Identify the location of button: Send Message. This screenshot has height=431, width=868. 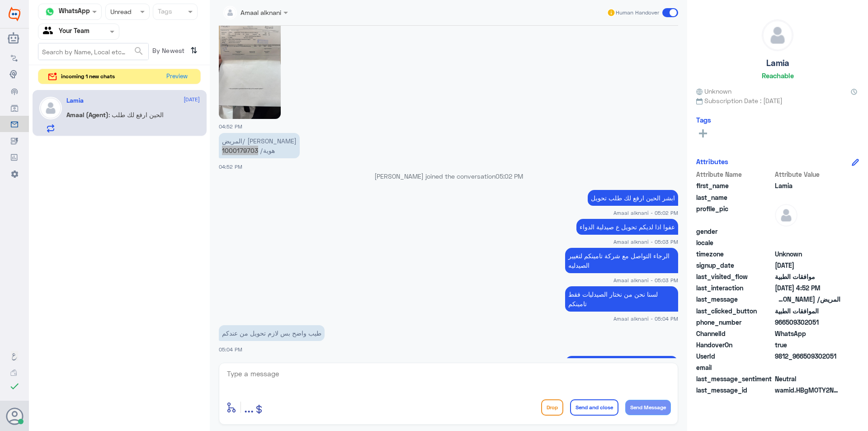
(648, 408).